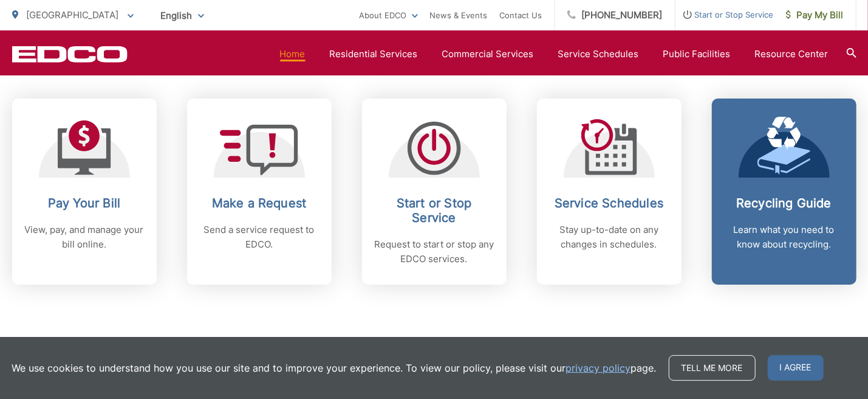  I want to click on a: Tell me more, so click(712, 368).